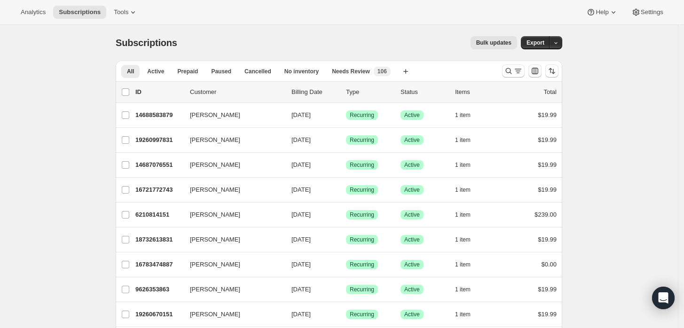 Image resolution: width=684 pixels, height=328 pixels. Describe the element at coordinates (346, 92) in the screenshot. I see `div: IDCustomerBilling DateTypeStatusItemsTotal` at that location.